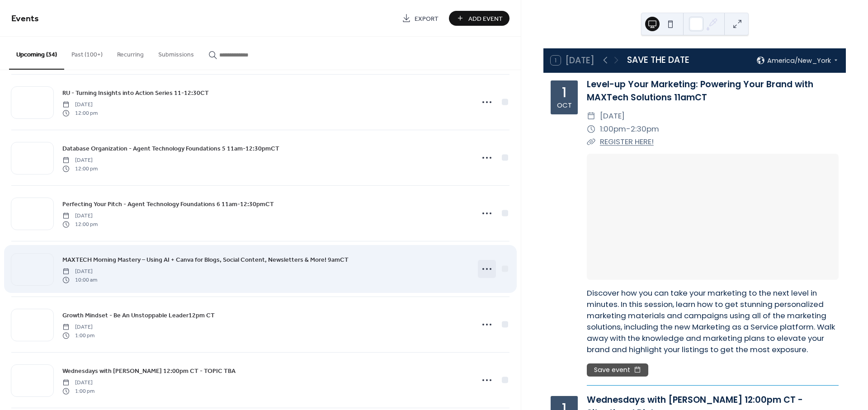 This screenshot has height=410, width=868. I want to click on span: MAXTECH Morning Mastery – Using AI + Canva for Blogs, Social Content, Newsletters & More! 9amCT, so click(205, 260).